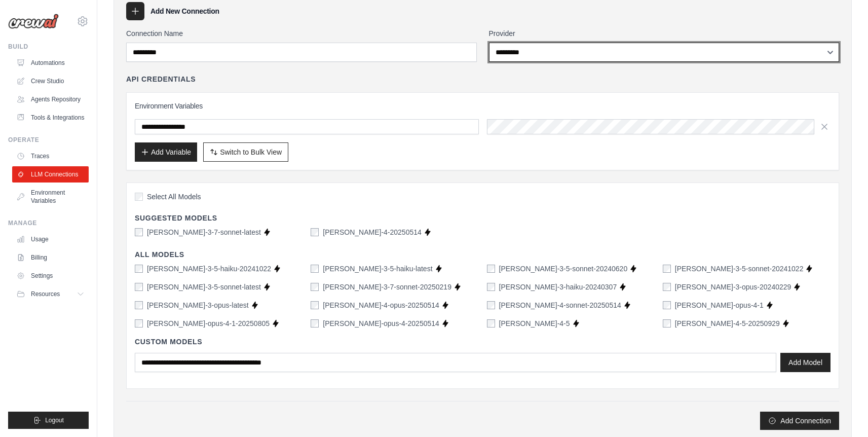 The height and width of the screenshot is (437, 868). What do you see at coordinates (50, 239) in the screenshot?
I see `a: Usage` at bounding box center [50, 239].